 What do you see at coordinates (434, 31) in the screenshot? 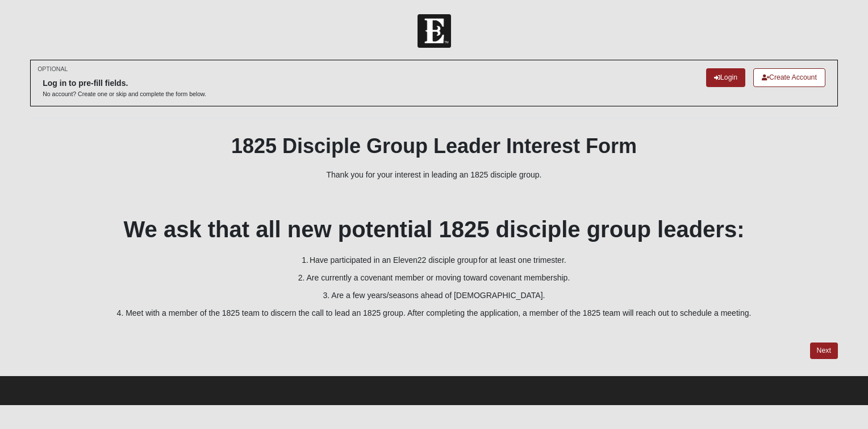
I see `img: Church of Eleven22 Logo` at bounding box center [434, 31].